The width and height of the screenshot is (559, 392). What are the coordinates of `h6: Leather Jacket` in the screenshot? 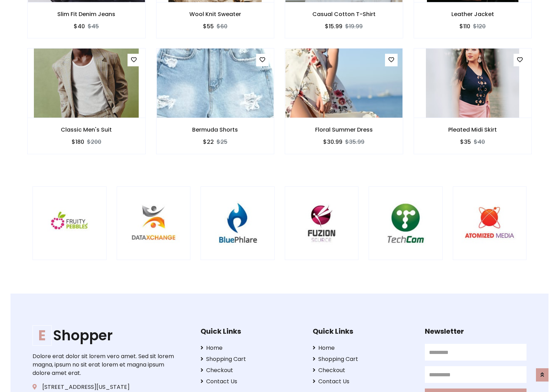 It's located at (473, 14).